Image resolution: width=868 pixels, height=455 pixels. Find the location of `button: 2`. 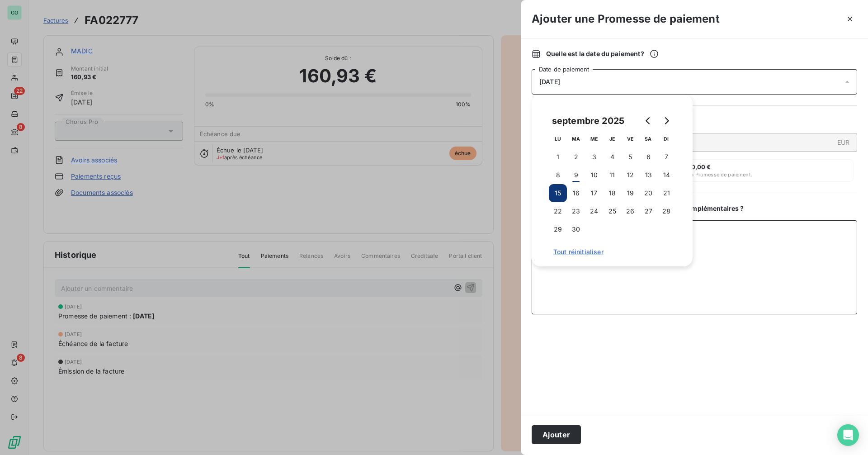

button: 2 is located at coordinates (576, 157).